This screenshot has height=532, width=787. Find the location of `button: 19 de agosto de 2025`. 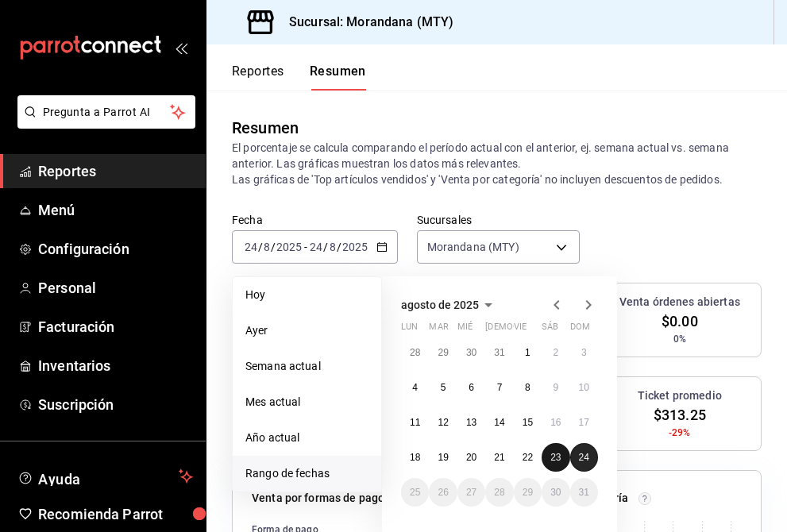

button: 19 de agosto de 2025 is located at coordinates (442, 457).